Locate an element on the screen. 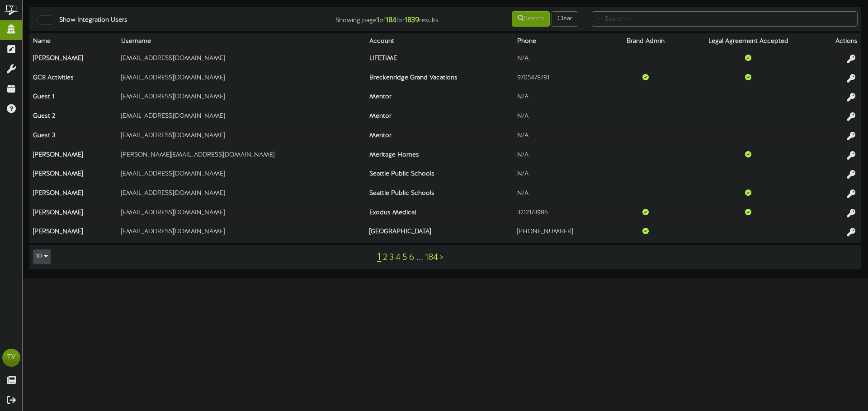 This screenshot has height=411, width=868. strong: 184 is located at coordinates (391, 21).